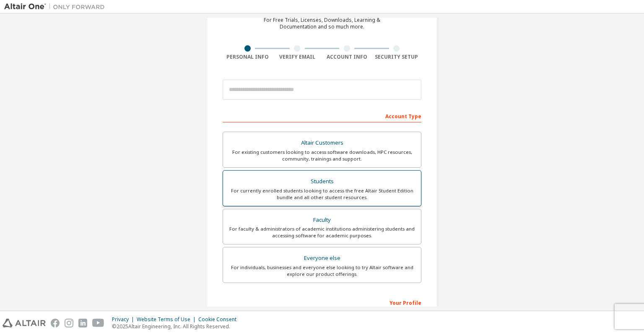  Describe the element at coordinates (322, 233) in the screenshot. I see `div: For faculty & administrators of academic institutions administering students and accessing softwa...` at that location.